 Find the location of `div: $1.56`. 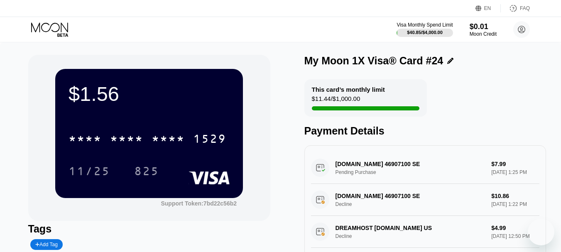

div: $1.56 is located at coordinates (149, 94).